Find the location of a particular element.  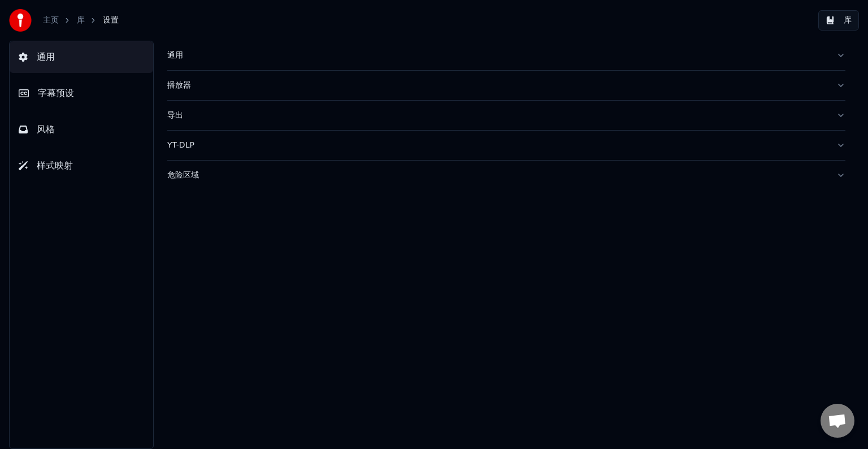

span: 风格 is located at coordinates (46, 130).